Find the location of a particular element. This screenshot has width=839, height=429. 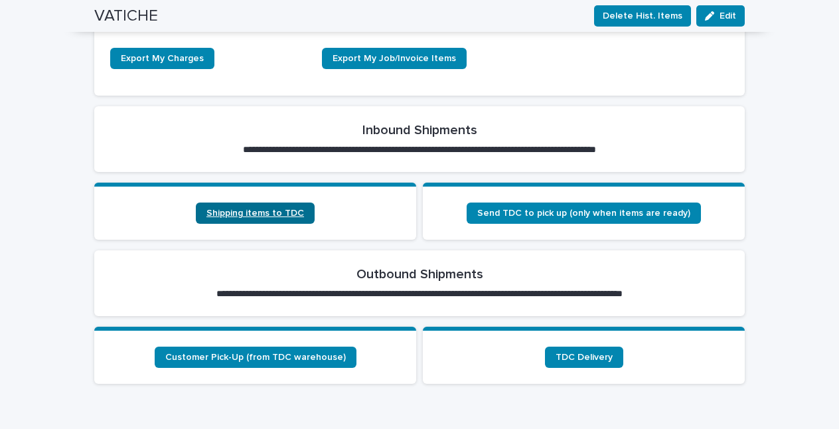

span: Export My Charges is located at coordinates (162, 58).